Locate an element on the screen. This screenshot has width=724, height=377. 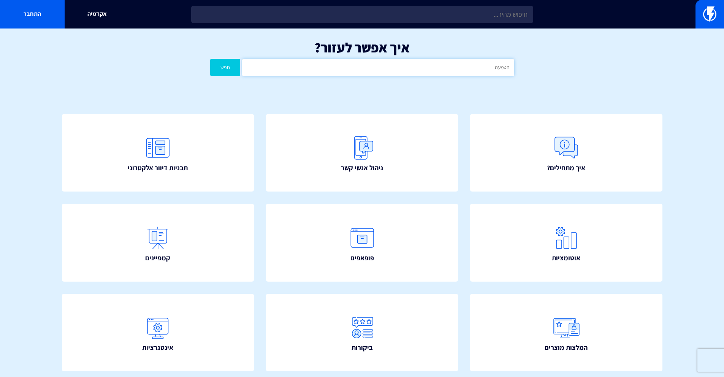
h1: איך אפשר לעזור? is located at coordinates (362, 47).